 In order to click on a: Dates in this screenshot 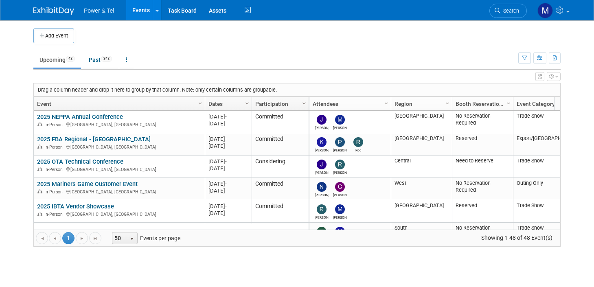, I will do `click(227, 104)`.